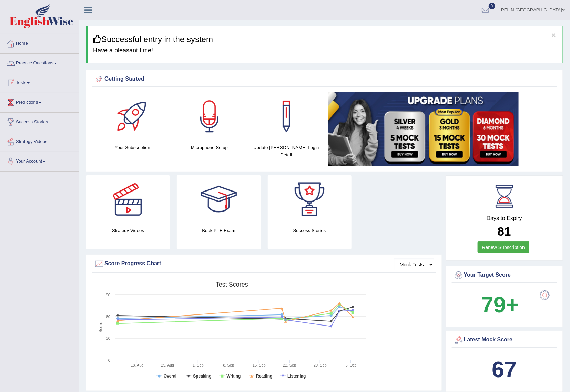 This screenshot has width=570, height=392. Describe the element at coordinates (233, 376) in the screenshot. I see `tspan: Writing` at that location.